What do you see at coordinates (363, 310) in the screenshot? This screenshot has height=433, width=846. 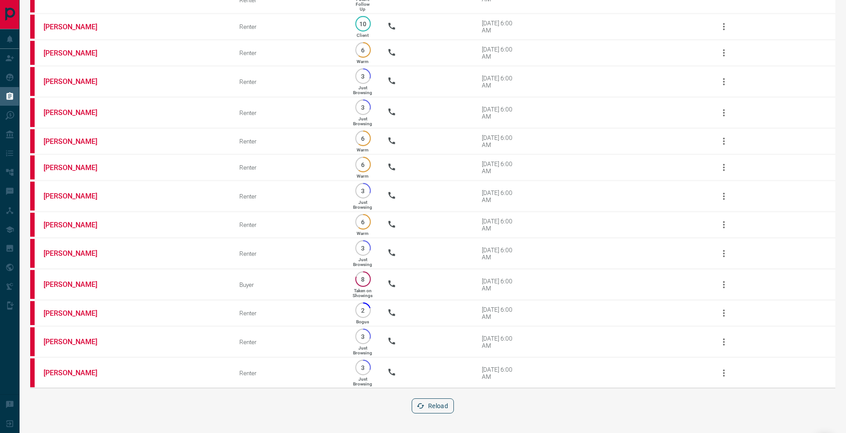 I see `p: 2` at bounding box center [363, 310].